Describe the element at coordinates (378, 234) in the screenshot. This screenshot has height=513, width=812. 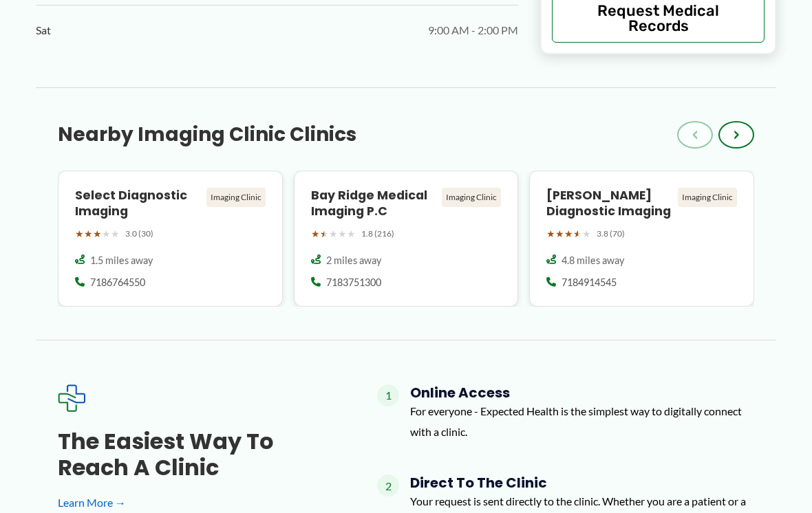
I see `span: 1.8 (216)` at that location.